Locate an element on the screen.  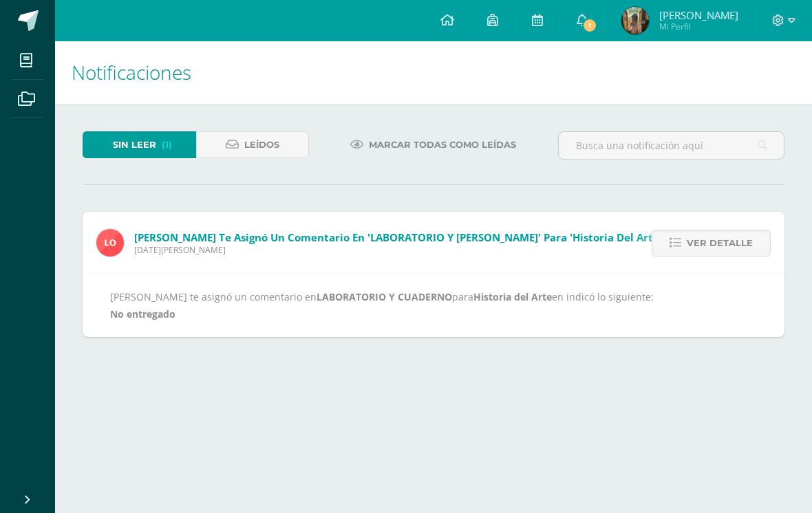
span: Mi Perfil is located at coordinates (699, 26).